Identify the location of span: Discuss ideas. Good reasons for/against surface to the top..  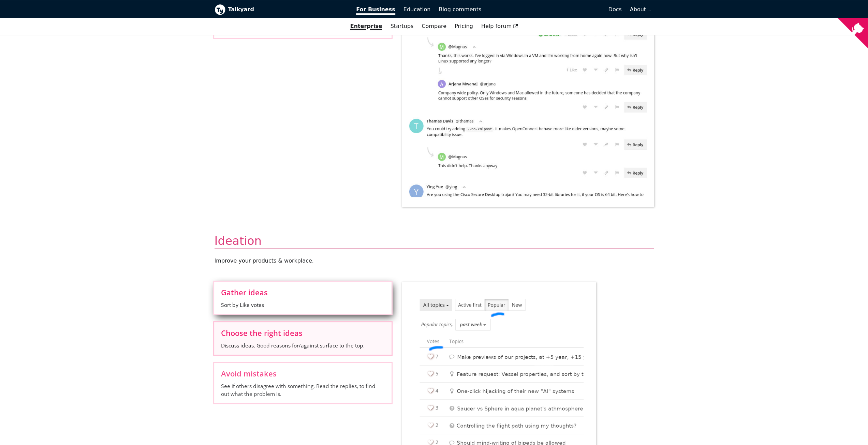
(303, 345).